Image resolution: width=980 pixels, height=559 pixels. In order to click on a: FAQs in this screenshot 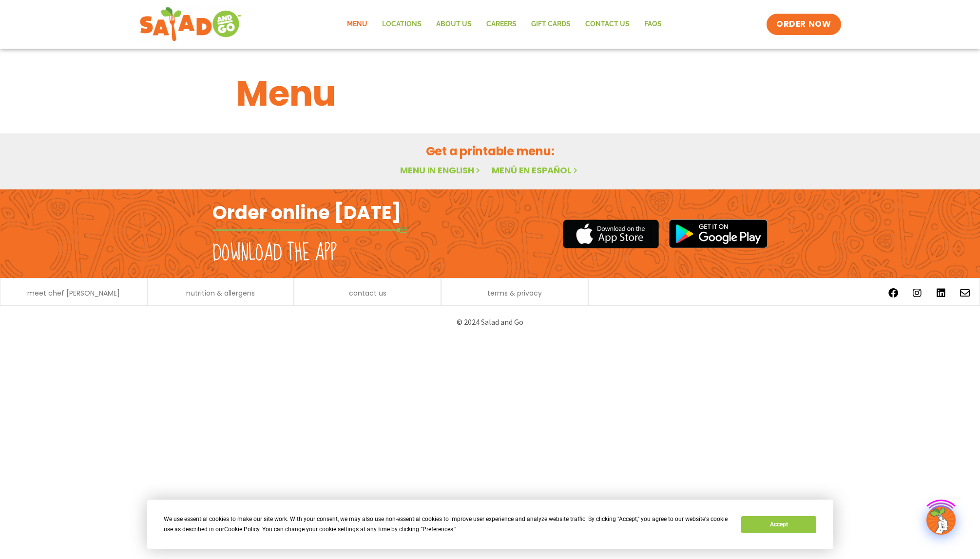, I will do `click(653, 25)`.